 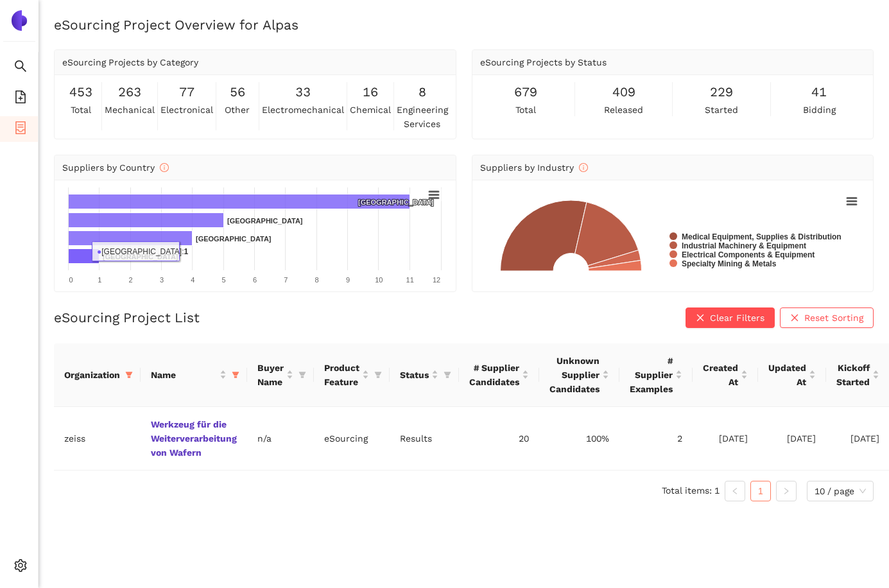 I want to click on text: 8, so click(x=317, y=280).